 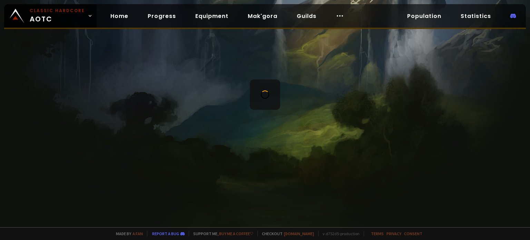 What do you see at coordinates (138, 233) in the screenshot?
I see `a: a fan` at bounding box center [138, 233].